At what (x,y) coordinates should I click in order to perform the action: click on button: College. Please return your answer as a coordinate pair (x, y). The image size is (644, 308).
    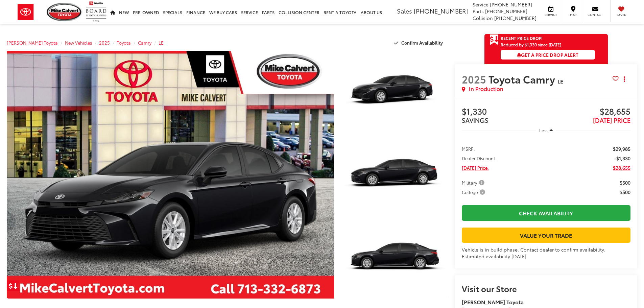
    Looking at the image, I should click on (475, 192).